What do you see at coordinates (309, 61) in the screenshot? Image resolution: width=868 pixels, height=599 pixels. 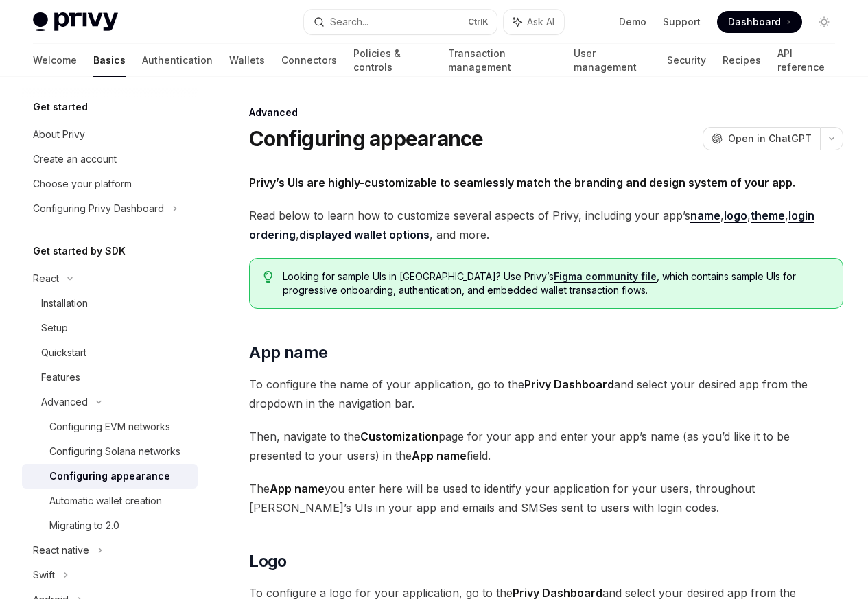 I see `a: Connectors` at bounding box center [309, 61].